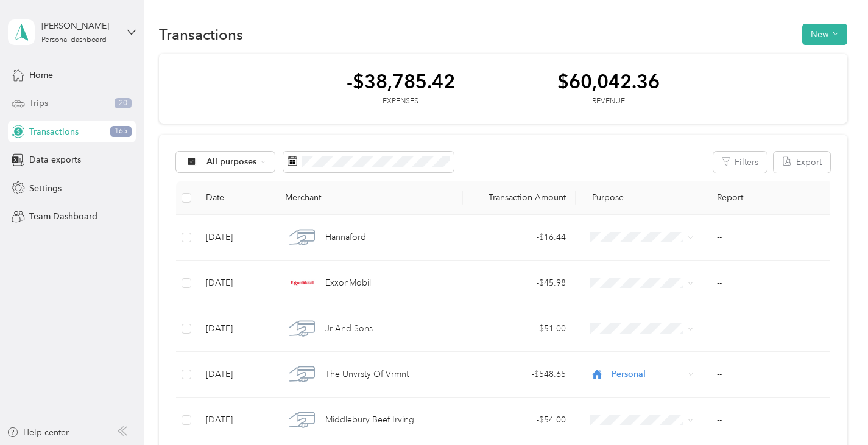  What do you see at coordinates (41, 75) in the screenshot?
I see `span: Home` at bounding box center [41, 75].